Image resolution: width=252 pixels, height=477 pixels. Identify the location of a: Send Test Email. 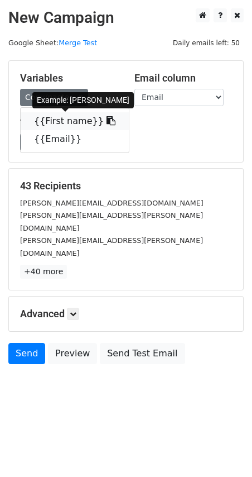
(142, 353).